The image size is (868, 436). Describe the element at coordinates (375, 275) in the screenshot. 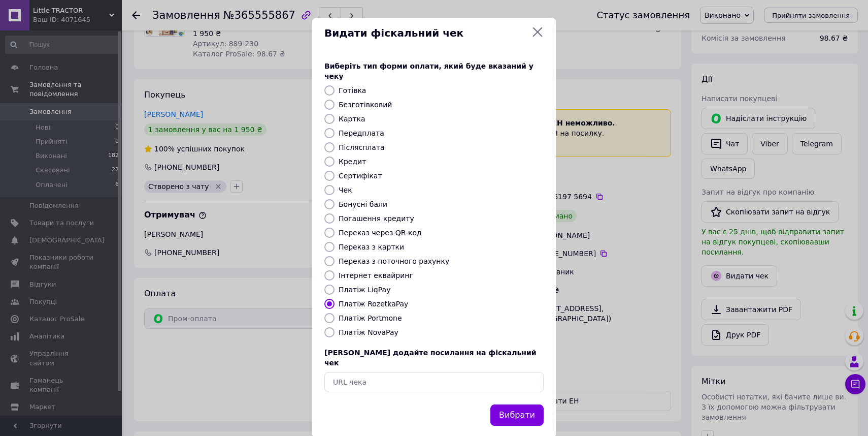

I see `label: Інтернет еквайринг` at that location.